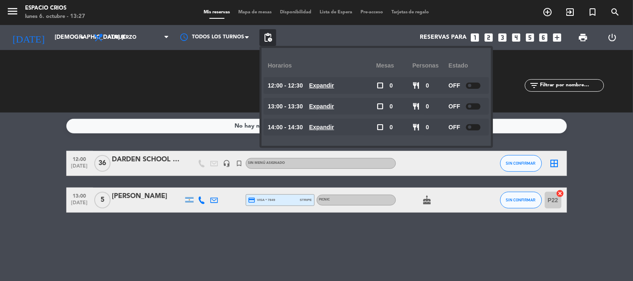  I want to click on span: visa * 7849, so click(262, 200).